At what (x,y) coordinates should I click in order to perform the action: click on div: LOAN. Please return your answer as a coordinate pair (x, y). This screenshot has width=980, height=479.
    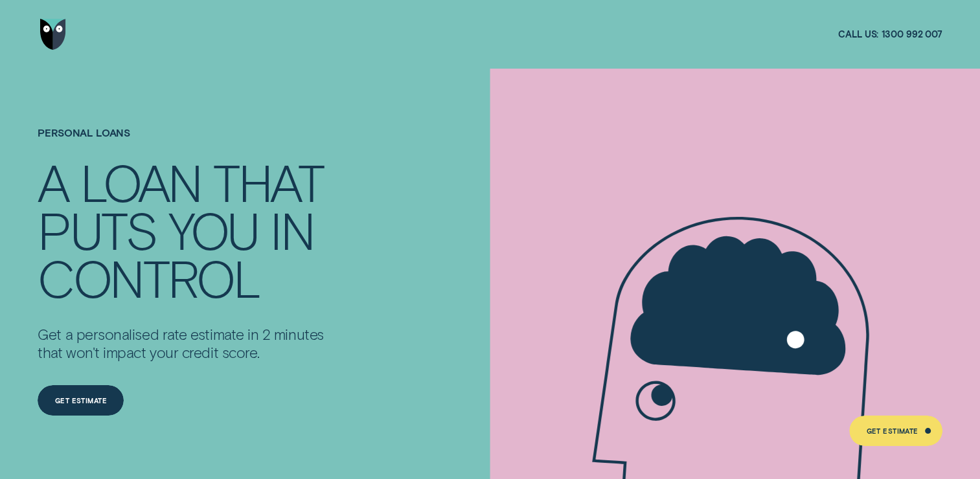
    Looking at the image, I should click on (140, 182).